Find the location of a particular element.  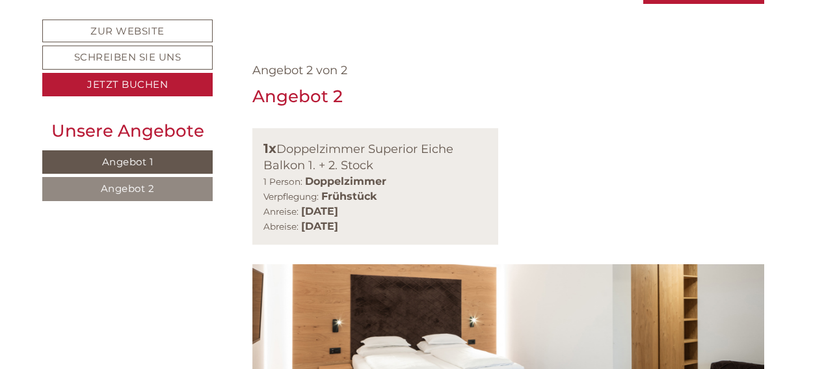

div: Freitag is located at coordinates (256, 21).